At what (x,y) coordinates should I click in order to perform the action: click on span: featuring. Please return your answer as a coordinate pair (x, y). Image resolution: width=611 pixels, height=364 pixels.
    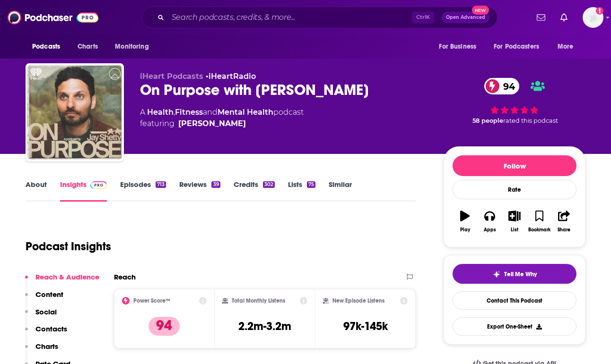
    Looking at the image, I should click on (222, 124).